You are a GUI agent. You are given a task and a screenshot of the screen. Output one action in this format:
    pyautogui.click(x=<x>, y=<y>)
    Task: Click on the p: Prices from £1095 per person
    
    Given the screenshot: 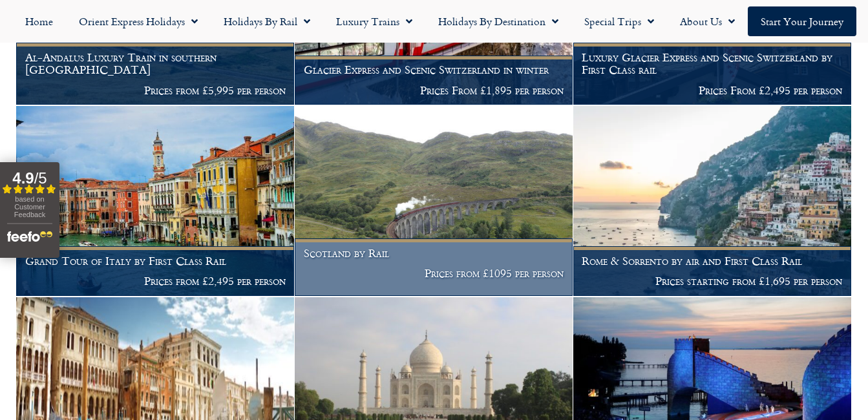 What is the action you would take?
    pyautogui.click(x=434, y=273)
    